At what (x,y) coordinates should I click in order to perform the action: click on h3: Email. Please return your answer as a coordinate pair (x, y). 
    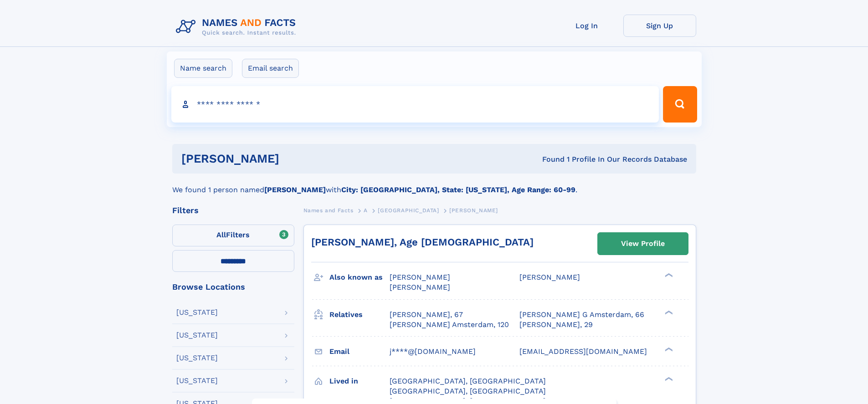
    Looking at the image, I should click on (359, 352).